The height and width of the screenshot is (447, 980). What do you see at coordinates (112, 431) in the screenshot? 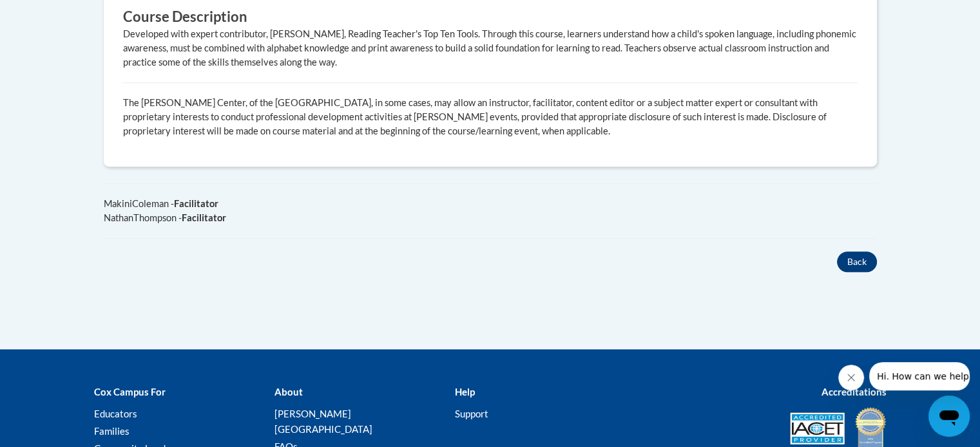
I see `a: Families` at bounding box center [112, 431].